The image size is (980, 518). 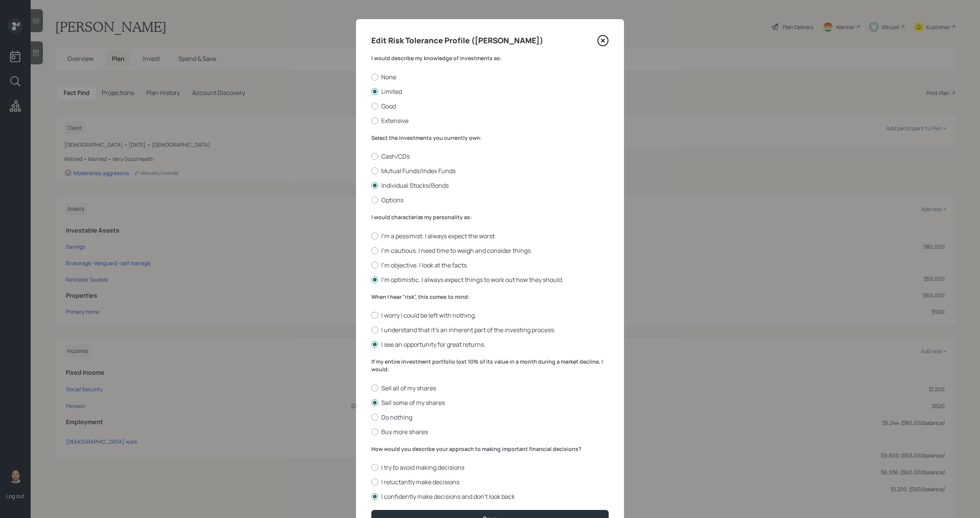 I want to click on label: I try to avoid making decisions, so click(x=490, y=467).